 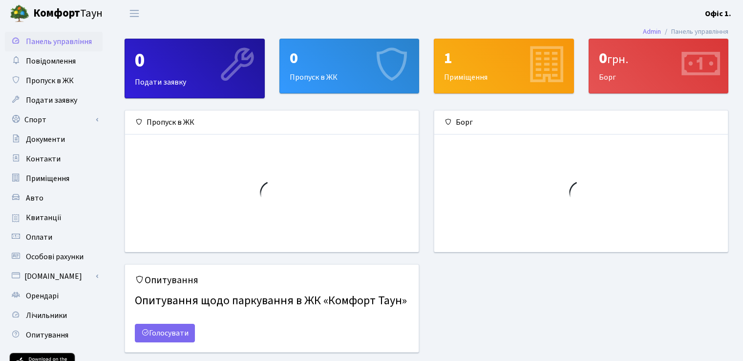 What do you see at coordinates (54, 315) in the screenshot?
I see `a: Лічильники` at bounding box center [54, 315].